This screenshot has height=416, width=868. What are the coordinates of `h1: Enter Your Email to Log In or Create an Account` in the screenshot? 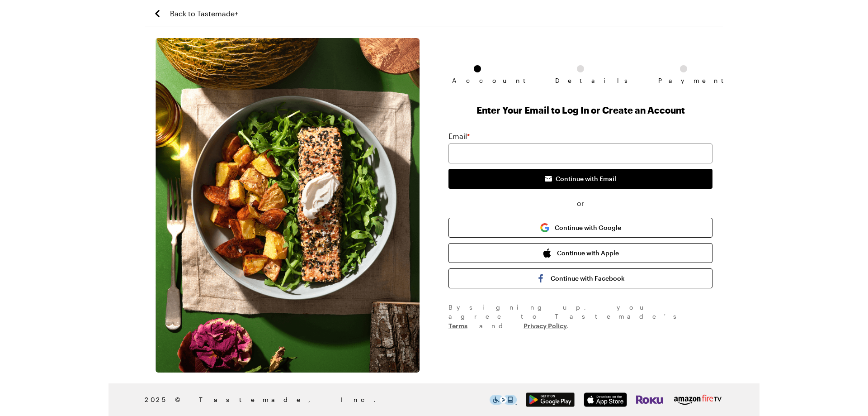 It's located at (580, 110).